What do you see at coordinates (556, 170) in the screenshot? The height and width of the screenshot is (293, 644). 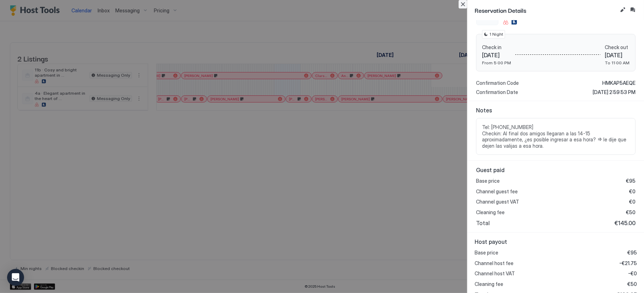 I see `span: Guest paid` at bounding box center [556, 170].